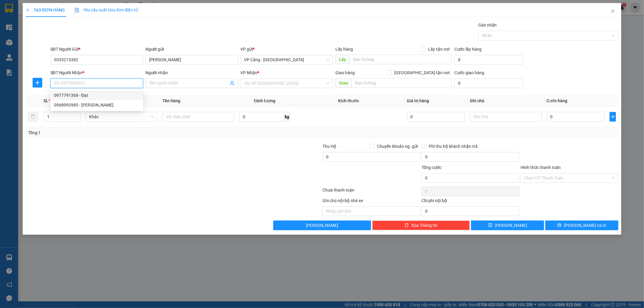 This screenshot has width=644, height=308. I want to click on div: Tổng: 1, so click(138, 133).